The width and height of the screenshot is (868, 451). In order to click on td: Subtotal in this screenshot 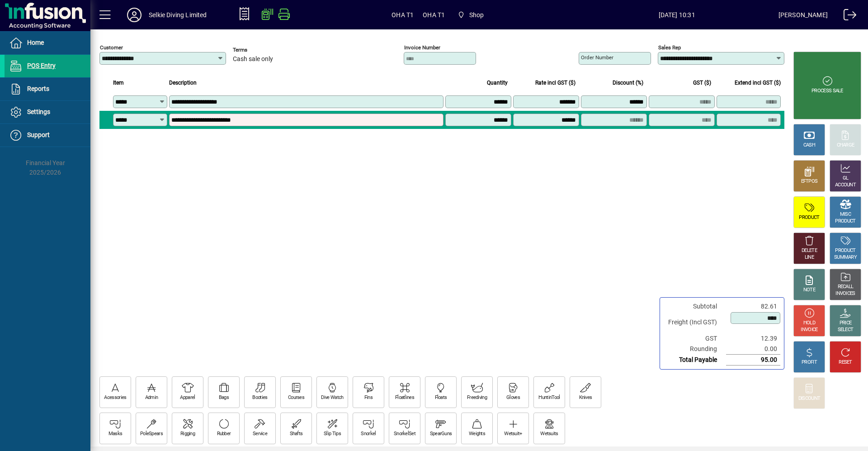, I will do `click(695, 306)`.